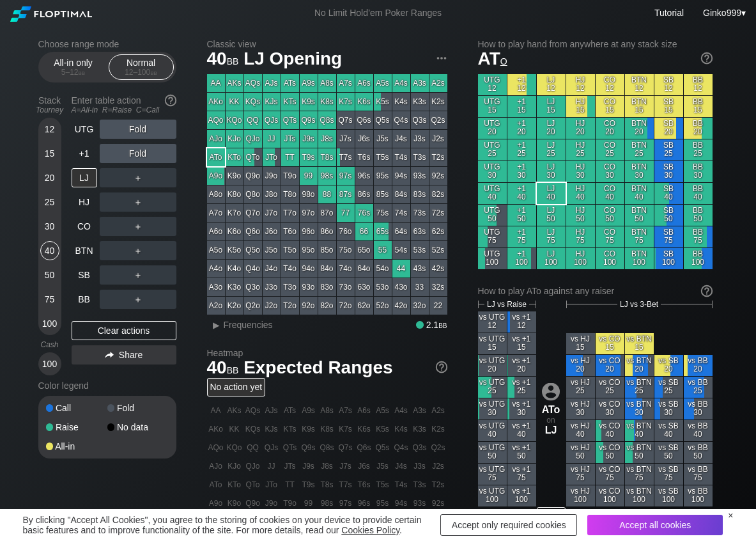 This screenshot has width=756, height=541. What do you see at coordinates (272, 139) in the screenshot?
I see `div: JJ` at bounding box center [272, 139].